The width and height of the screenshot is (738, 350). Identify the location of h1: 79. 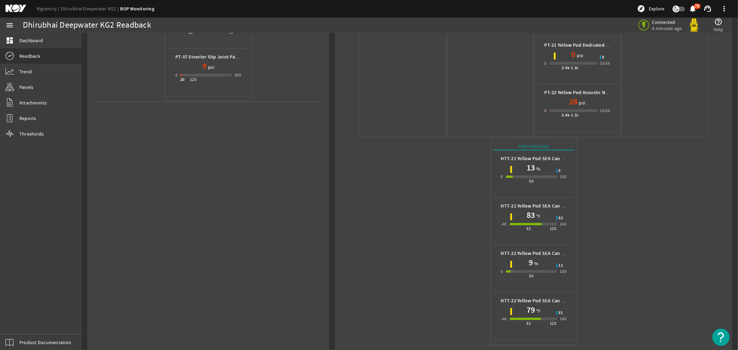
(531, 310).